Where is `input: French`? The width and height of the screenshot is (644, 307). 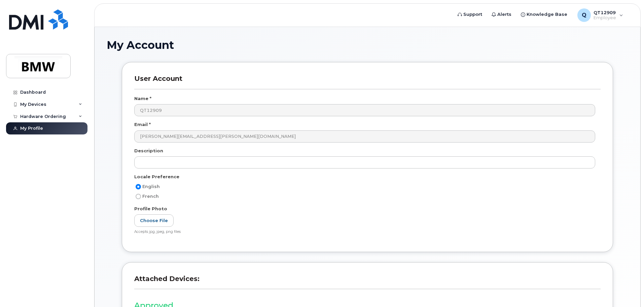 input: French is located at coordinates (138, 197).